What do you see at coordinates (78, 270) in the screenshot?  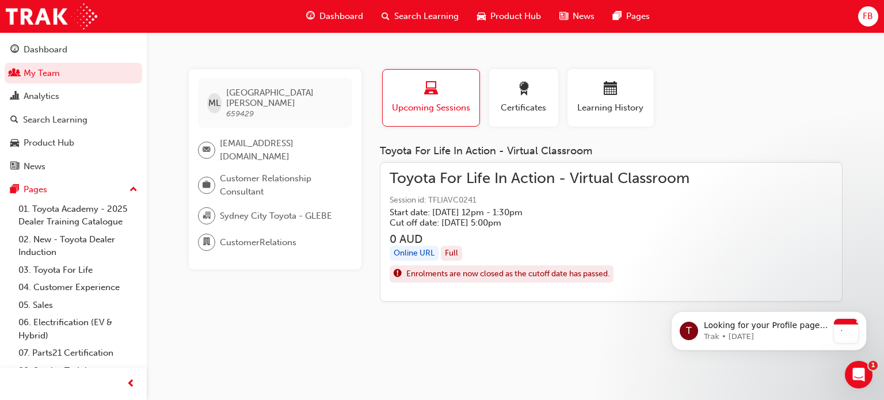 I see `a: 03. Toyota For Life` at bounding box center [78, 270].